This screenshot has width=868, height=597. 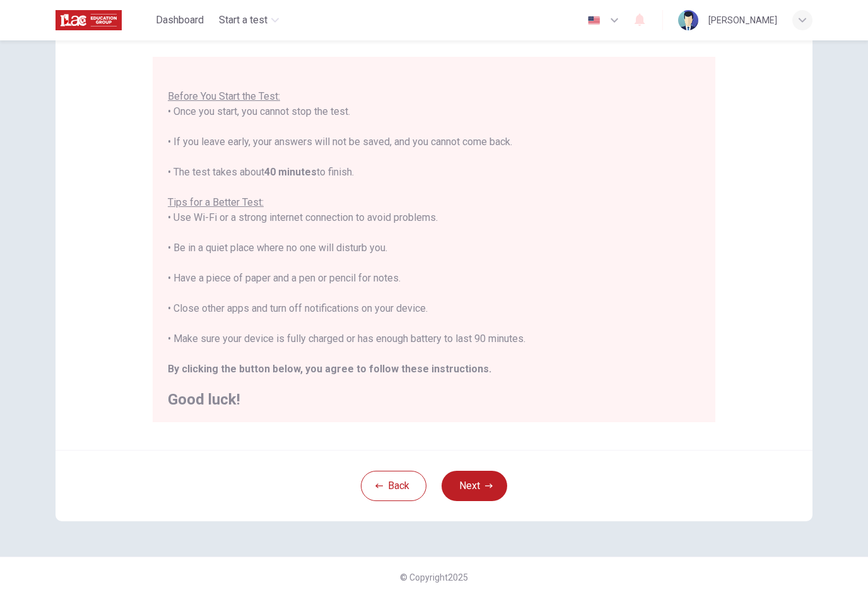 What do you see at coordinates (394, 486) in the screenshot?
I see `button: Back` at bounding box center [394, 486].